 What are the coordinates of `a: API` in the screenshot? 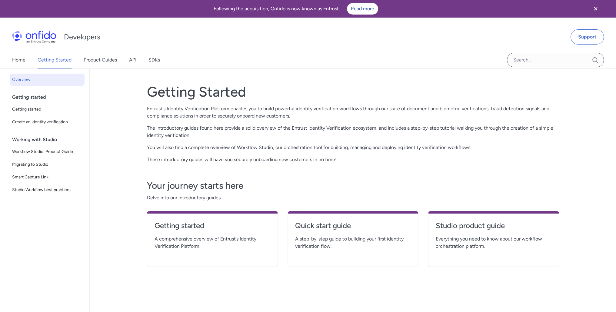 It's located at (133, 60).